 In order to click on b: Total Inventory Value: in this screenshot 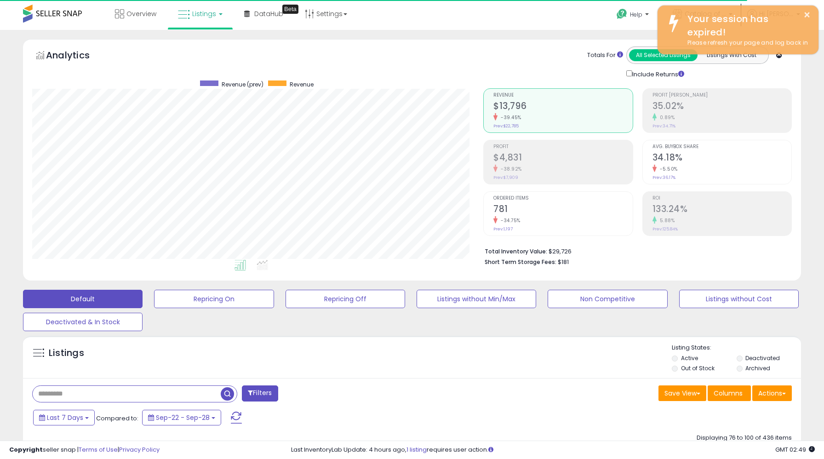, I will do `click(516, 251)`.